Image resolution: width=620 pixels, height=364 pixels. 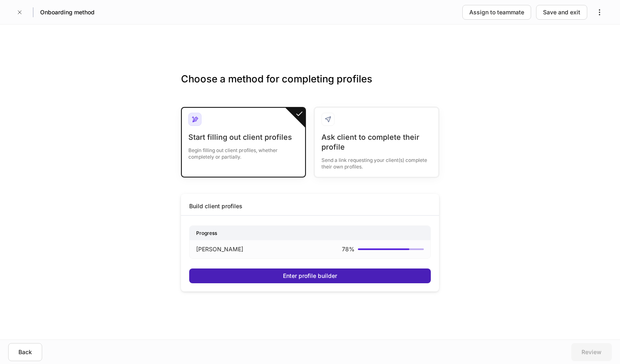 What do you see at coordinates (497, 13) in the screenshot?
I see `button: Assign to teammate` at bounding box center [497, 13].